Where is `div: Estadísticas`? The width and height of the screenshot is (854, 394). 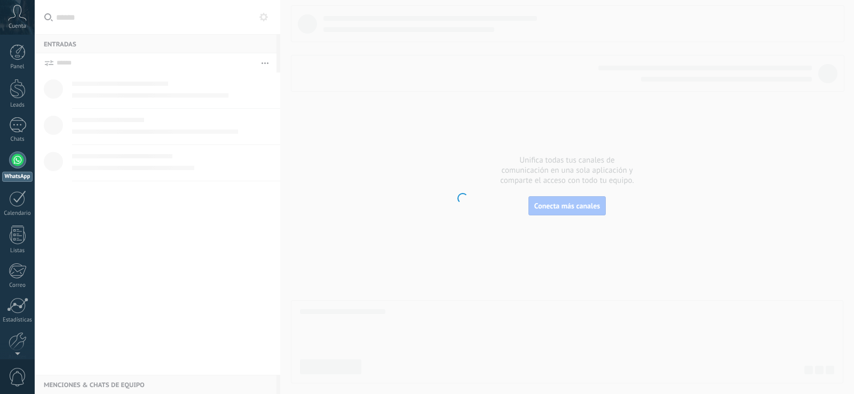
div: Estadísticas is located at coordinates (18, 320).